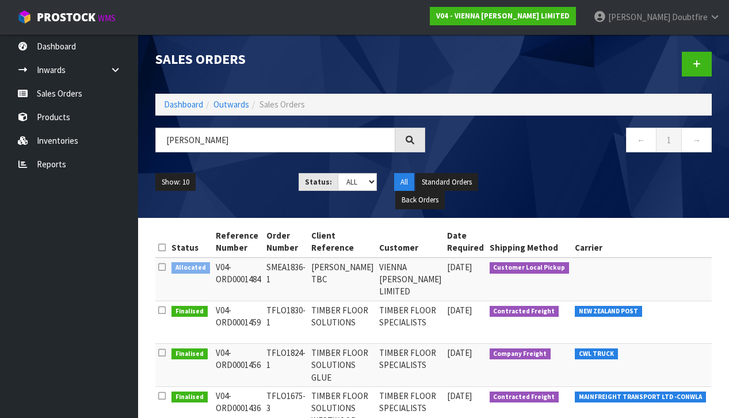 The height and width of the screenshot is (418, 729). I want to click on small: WMS, so click(106, 18).